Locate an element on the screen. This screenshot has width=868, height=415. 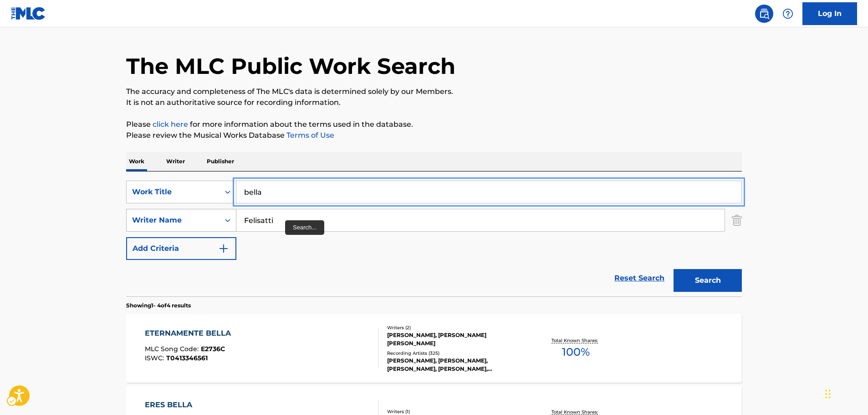
span: 100 % is located at coordinates (576, 352).